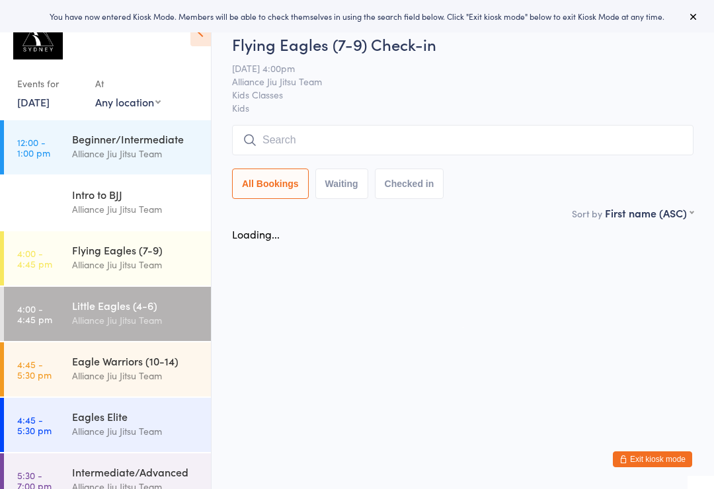 The height and width of the screenshot is (489, 714). What do you see at coordinates (107, 314) in the screenshot?
I see `a: 4:00 -4:45 pmLittle Eagles (4-6)Alliance Jiu Jitsu Team` at bounding box center [107, 314].